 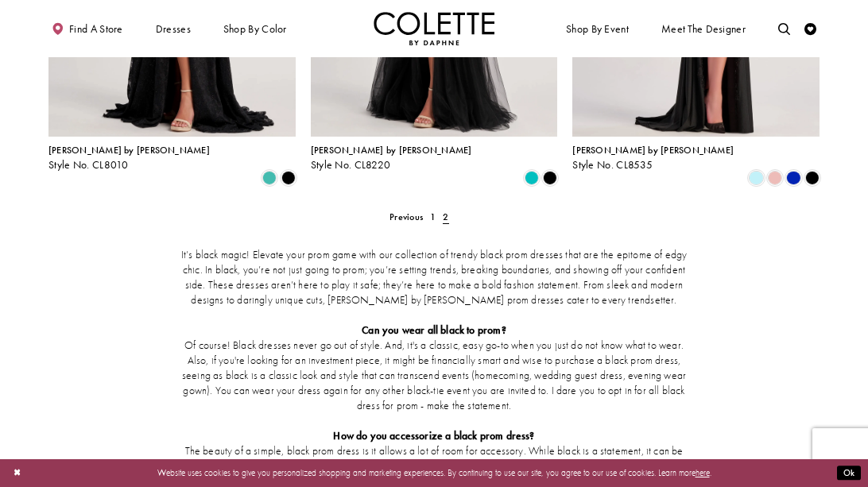 What do you see at coordinates (406, 217) in the screenshot?
I see `span: Previous` at bounding box center [406, 217].